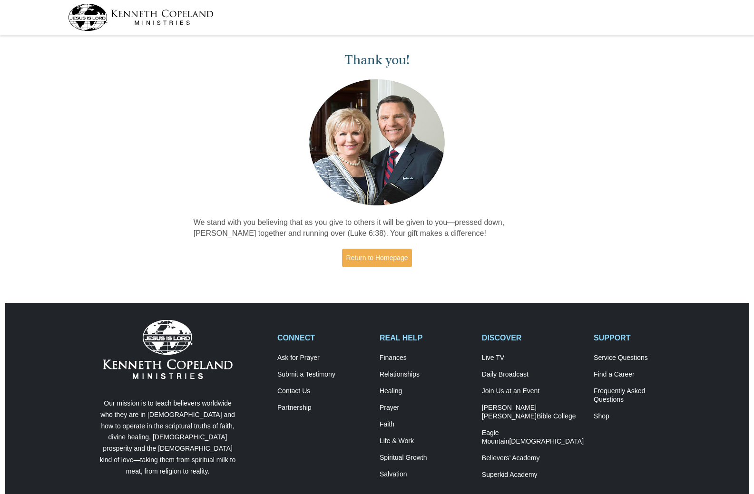 The image size is (754, 494). What do you see at coordinates (426, 475) in the screenshot?
I see `a: Salvation` at bounding box center [426, 475].